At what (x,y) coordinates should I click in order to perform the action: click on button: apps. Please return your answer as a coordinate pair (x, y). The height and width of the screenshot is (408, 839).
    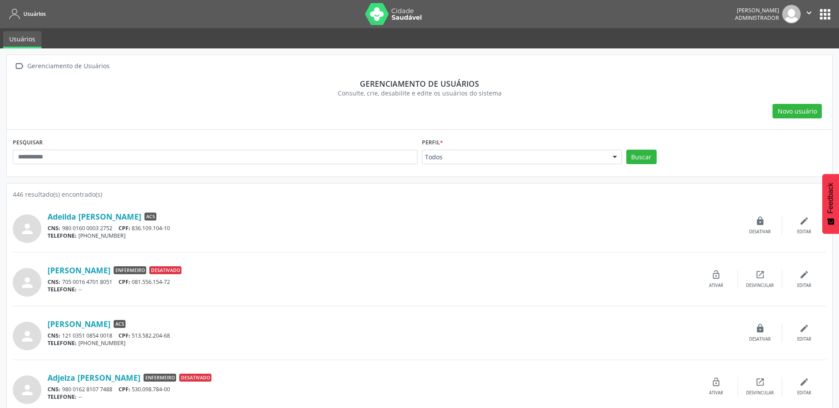
    Looking at the image, I should click on (825, 14).